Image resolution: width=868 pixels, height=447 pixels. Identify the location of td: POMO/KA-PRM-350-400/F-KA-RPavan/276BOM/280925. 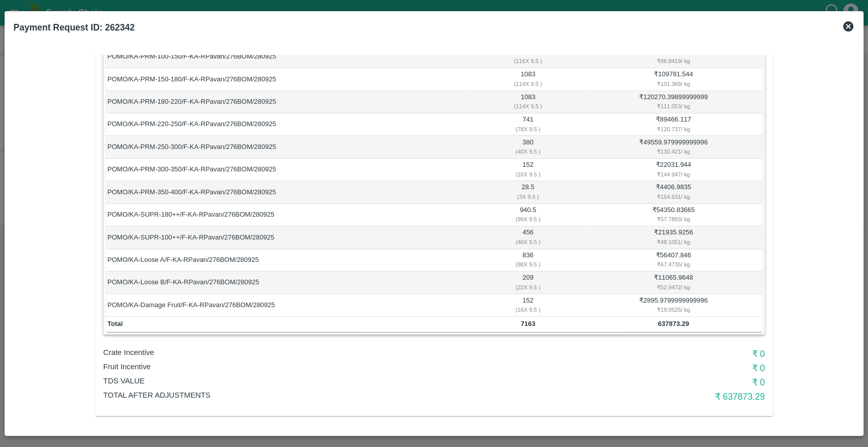
(288, 193).